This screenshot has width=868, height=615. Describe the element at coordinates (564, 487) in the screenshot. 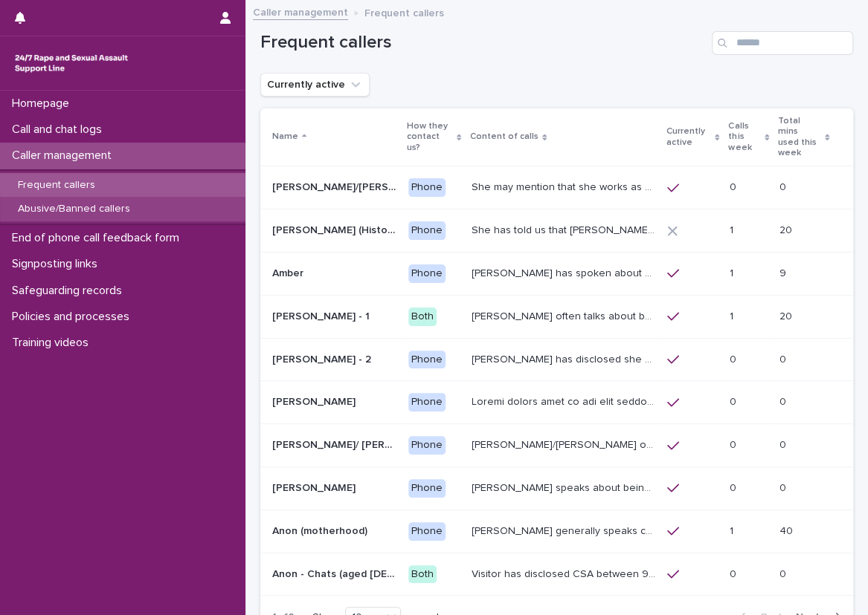

I see `p: Caller speaks about being raped and abused by the police and her ex-husband of 20 years. She has ...` at that location.